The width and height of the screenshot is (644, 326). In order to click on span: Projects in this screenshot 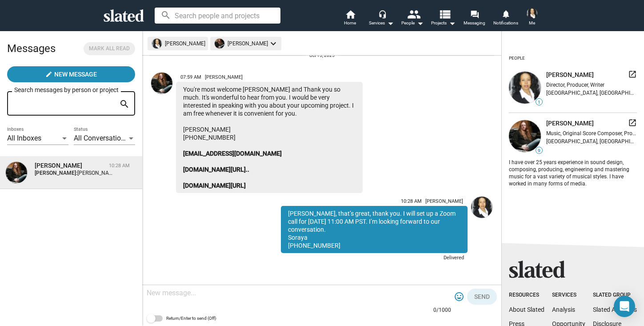, I will do `click(443, 23)`.